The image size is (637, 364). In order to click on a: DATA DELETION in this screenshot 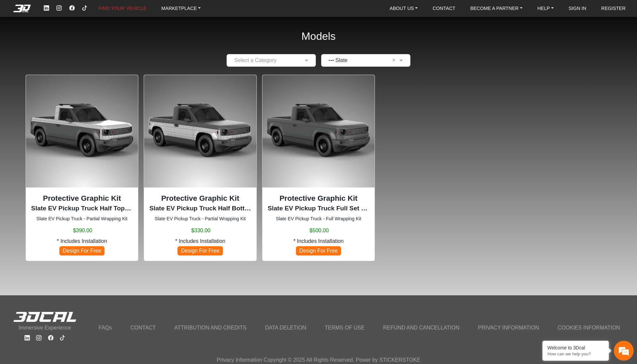, I will do `click(286, 328)`.